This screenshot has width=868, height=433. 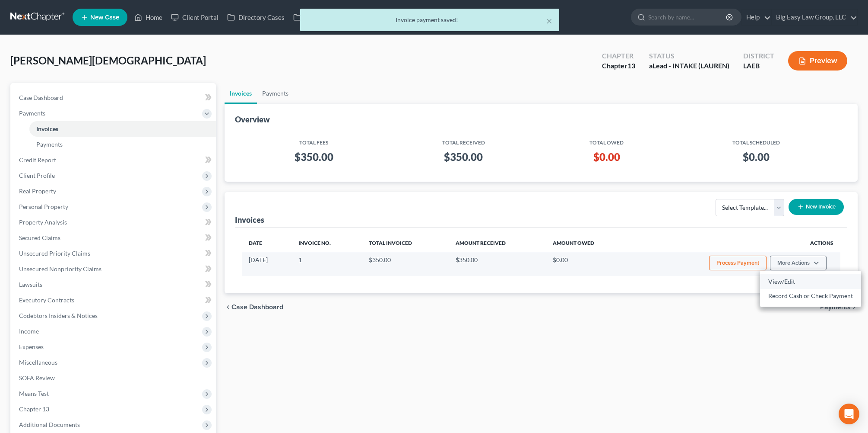 I want to click on div: Invoice payment saved!, so click(x=430, y=20).